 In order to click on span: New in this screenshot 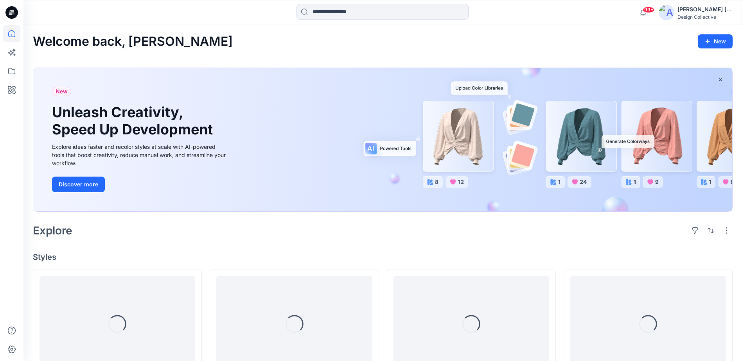, I will do `click(61, 92)`.